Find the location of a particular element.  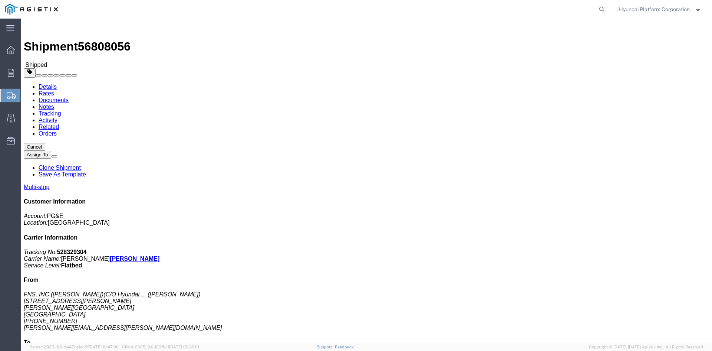

a: Support is located at coordinates (326, 346).